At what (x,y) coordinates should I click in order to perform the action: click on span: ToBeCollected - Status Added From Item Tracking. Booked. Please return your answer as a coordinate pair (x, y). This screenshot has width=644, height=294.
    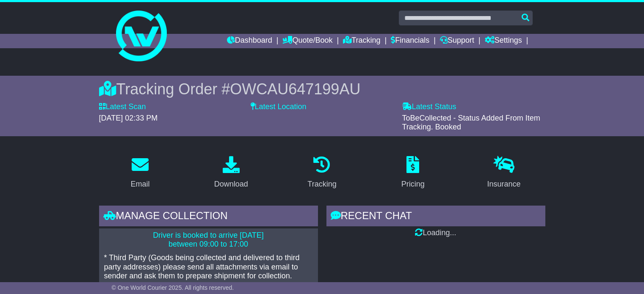
    Looking at the image, I should click on (471, 123).